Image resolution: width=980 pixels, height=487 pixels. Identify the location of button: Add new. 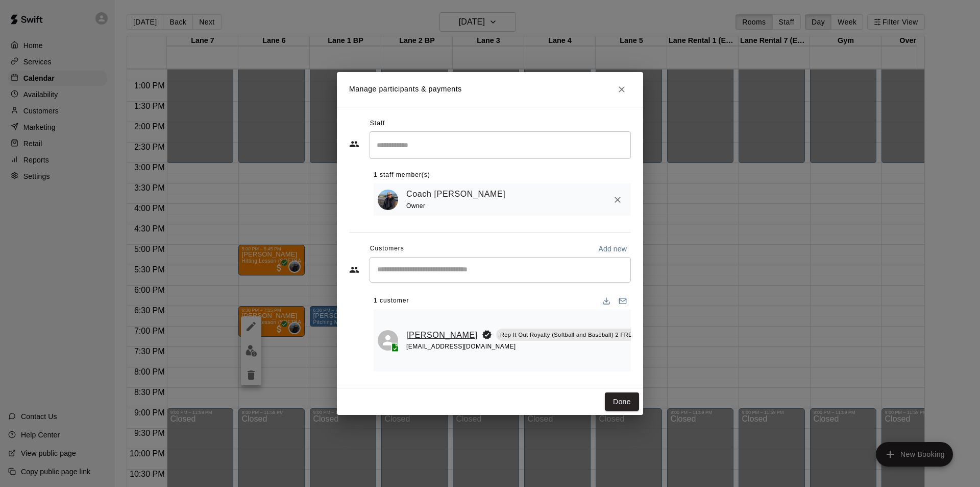
(613, 249).